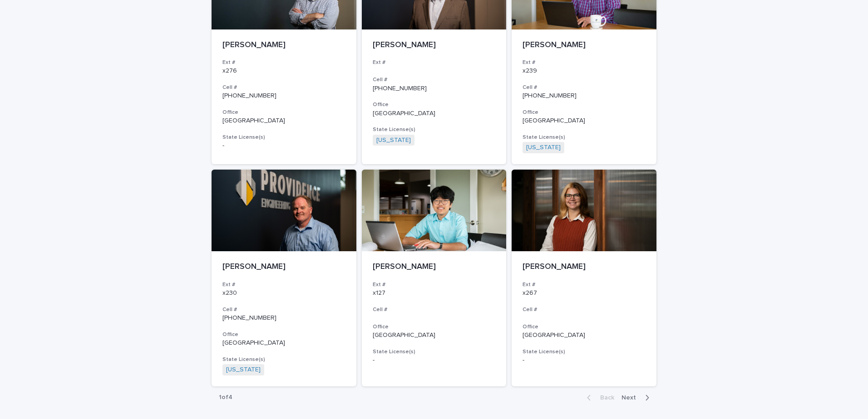 Image resolution: width=868 pixels, height=419 pixels. Describe the element at coordinates (226, 397) in the screenshot. I see `p: 1 of 4` at that location.